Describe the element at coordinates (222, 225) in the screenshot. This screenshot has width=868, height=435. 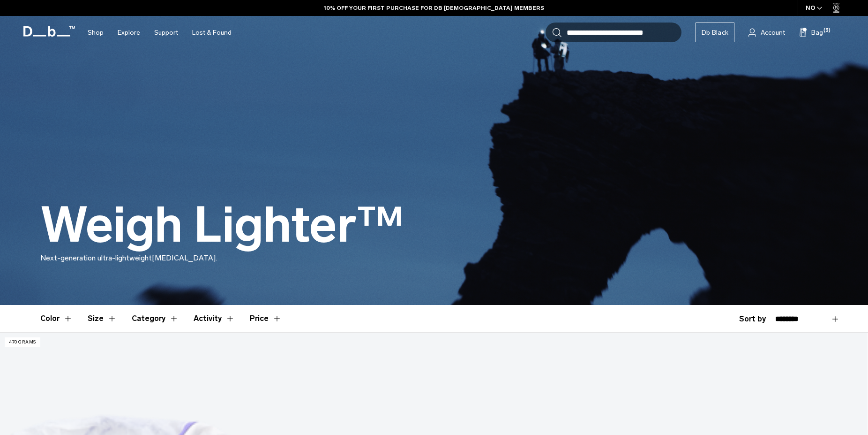
I see `h1: Weigh Lighter™` at that location.